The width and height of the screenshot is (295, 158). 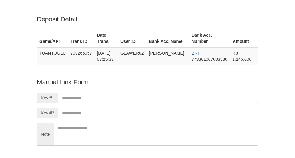 What do you see at coordinates (47, 113) in the screenshot?
I see `span: Key #2` at bounding box center [47, 113].